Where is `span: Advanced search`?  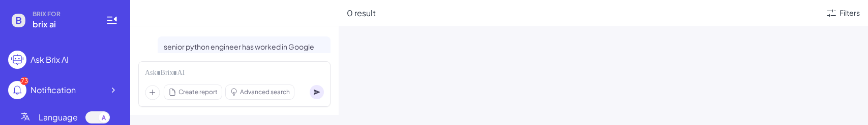 span: Advanced search is located at coordinates (265, 92).